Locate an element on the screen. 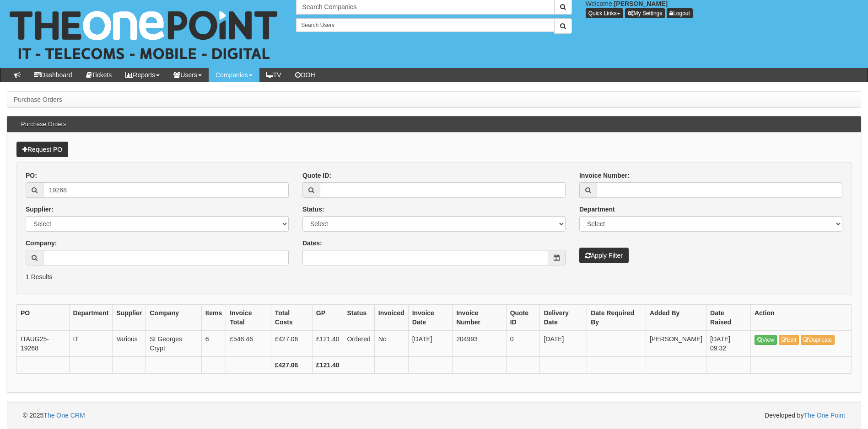  th: Quote ID is located at coordinates (523, 318).